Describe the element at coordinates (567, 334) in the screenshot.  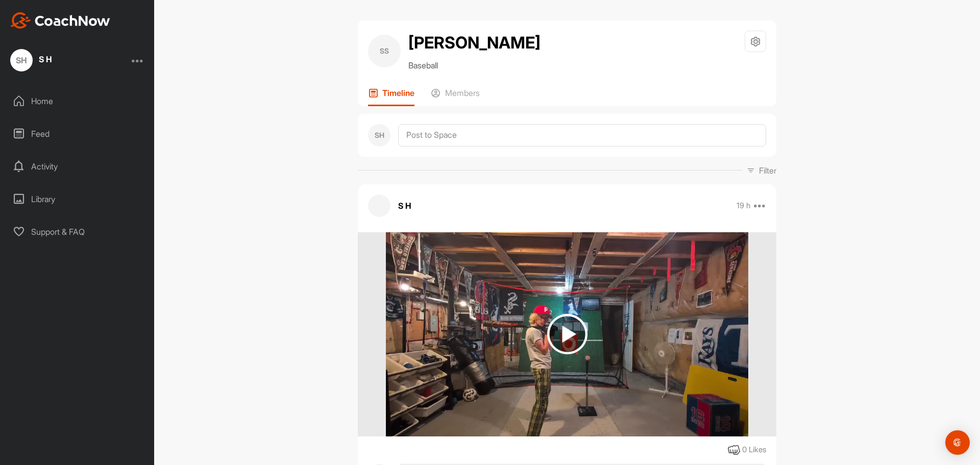
I see `img: media` at that location.